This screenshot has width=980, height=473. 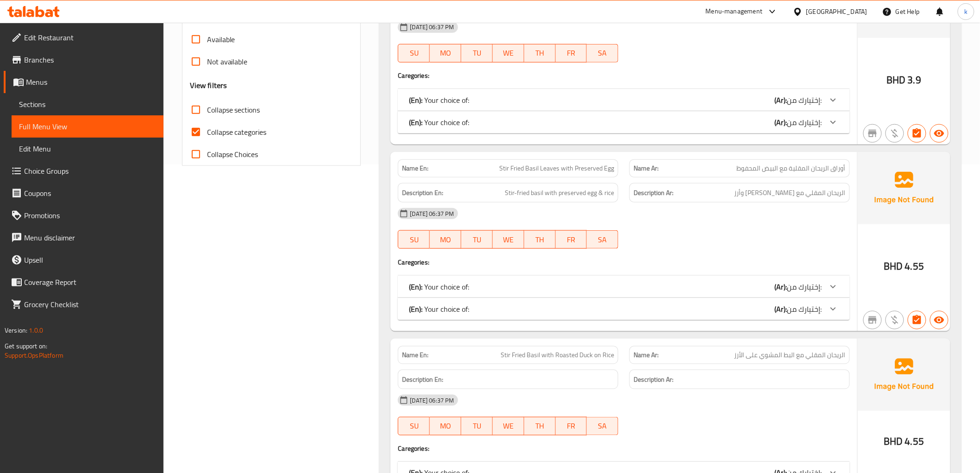 What do you see at coordinates (915, 266) in the screenshot?
I see `span: 4.55` at bounding box center [915, 266].